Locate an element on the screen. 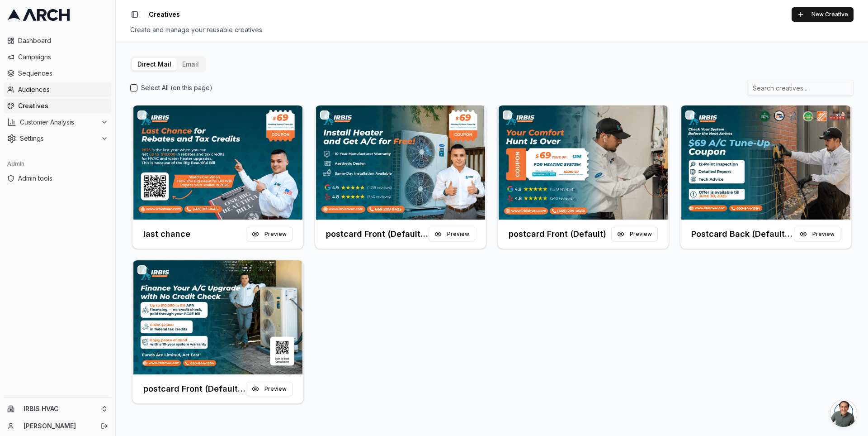 The height and width of the screenshot is (436, 868). span: Customer Analysis is located at coordinates (58, 122).